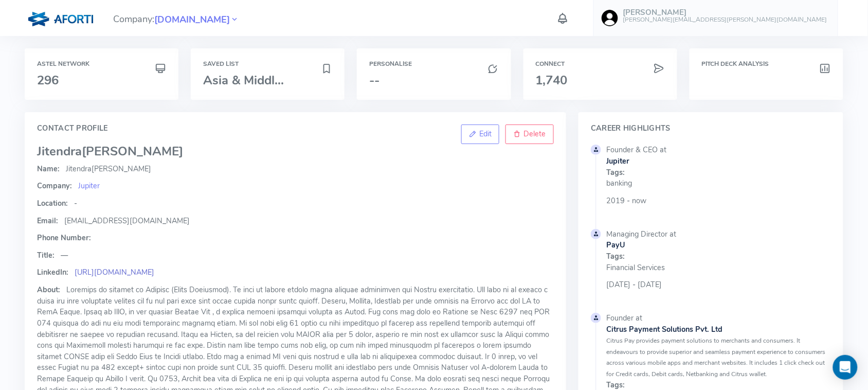 The height and width of the screenshot is (390, 868). I want to click on span: 296, so click(47, 80).